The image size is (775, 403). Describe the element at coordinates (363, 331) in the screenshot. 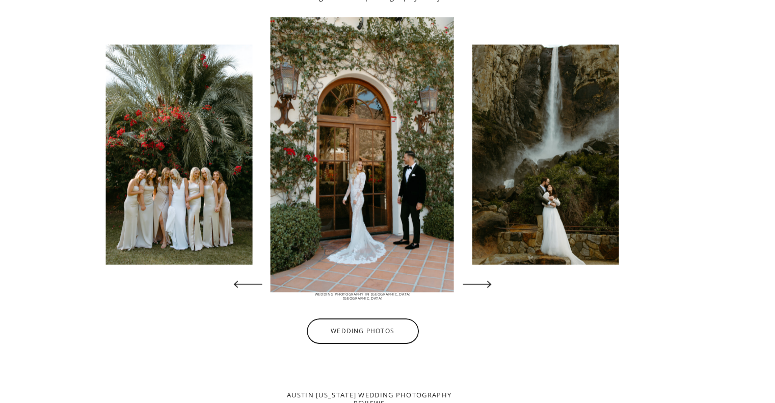

I see `nav: Wedding Photos` at that location.